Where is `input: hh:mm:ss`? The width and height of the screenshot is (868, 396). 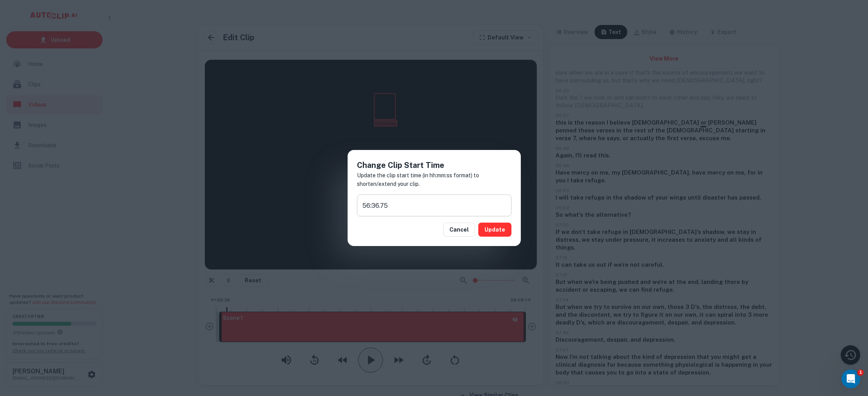
input: hh:mm:ss is located at coordinates (434, 205).